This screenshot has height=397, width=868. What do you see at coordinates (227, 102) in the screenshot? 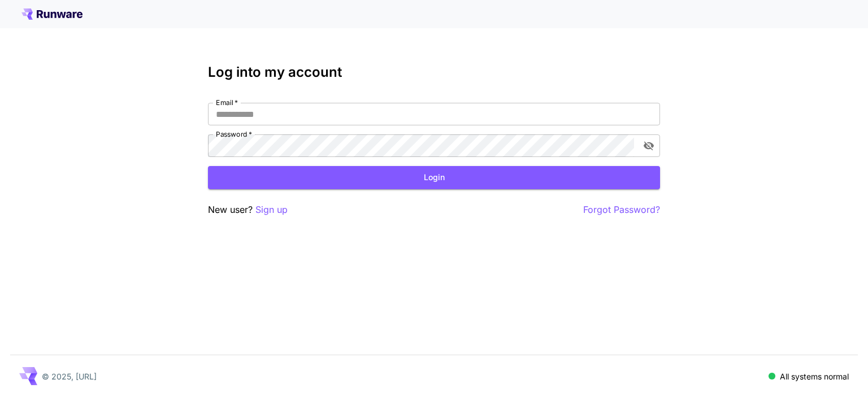
I see `label: Email` at bounding box center [227, 102].